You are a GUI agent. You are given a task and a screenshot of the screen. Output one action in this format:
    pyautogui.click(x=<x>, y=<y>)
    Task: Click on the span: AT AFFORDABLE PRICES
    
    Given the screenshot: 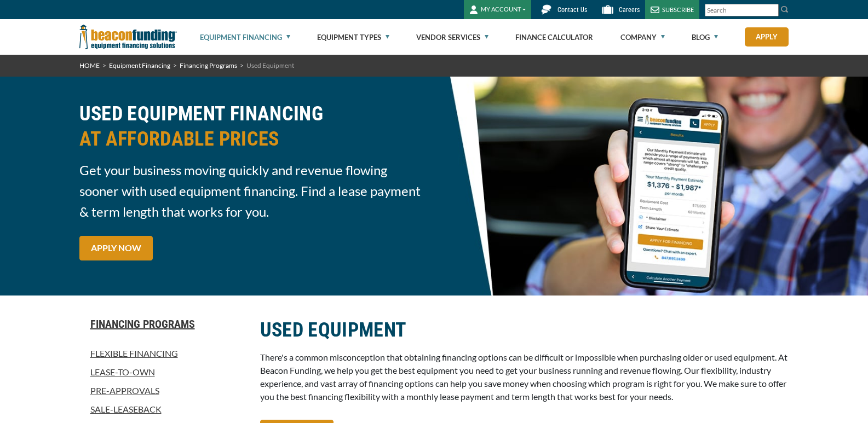 What is the action you would take?
    pyautogui.click(x=254, y=139)
    